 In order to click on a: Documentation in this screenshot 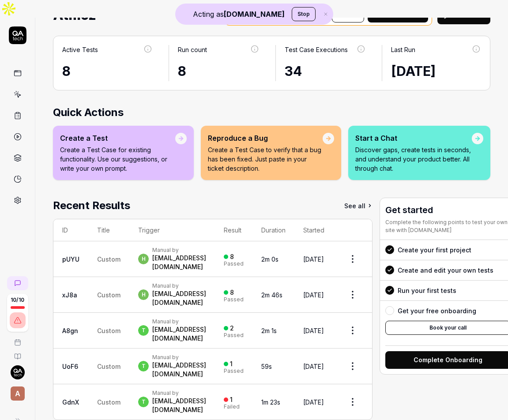, I will do `click(17, 353)`.